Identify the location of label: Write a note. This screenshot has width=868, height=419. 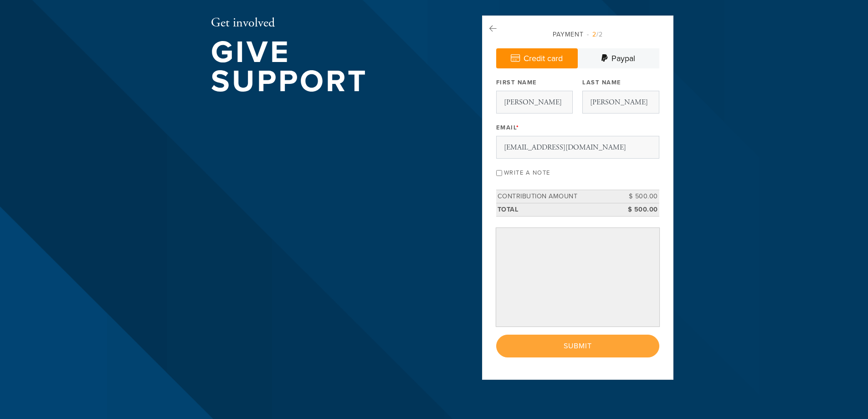
(528, 173).